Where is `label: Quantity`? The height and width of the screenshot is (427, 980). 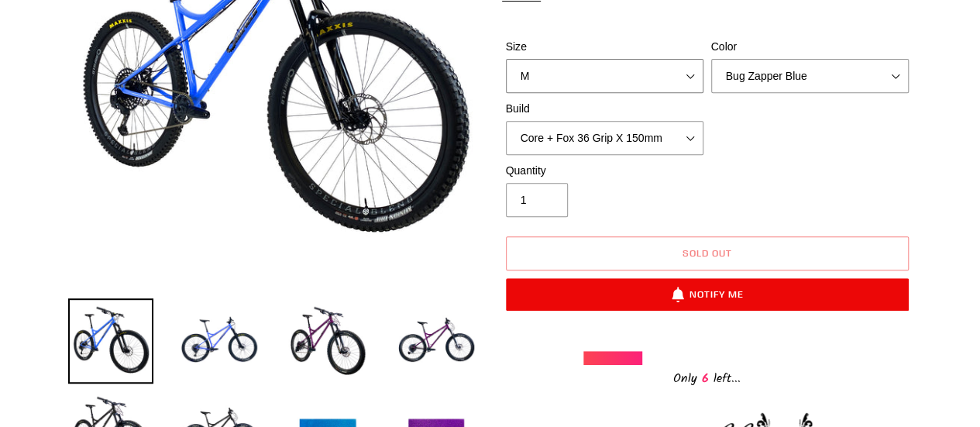
label: Quantity is located at coordinates (604, 170).